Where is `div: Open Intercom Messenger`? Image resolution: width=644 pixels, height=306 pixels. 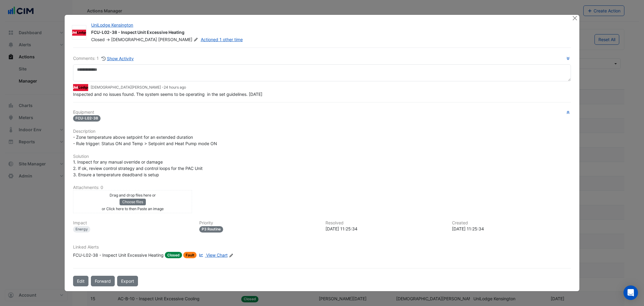
div: Open Intercom Messenger is located at coordinates (631, 293).